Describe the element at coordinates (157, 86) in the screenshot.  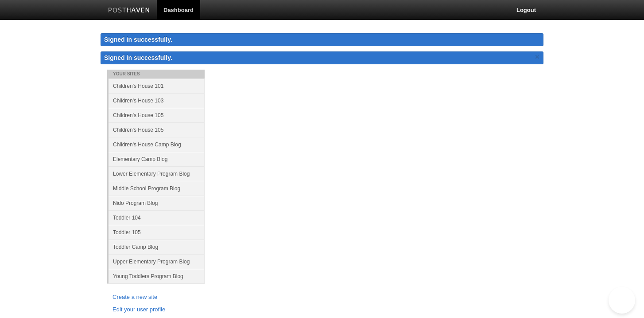
I see `a: Children's House 101` at that location.